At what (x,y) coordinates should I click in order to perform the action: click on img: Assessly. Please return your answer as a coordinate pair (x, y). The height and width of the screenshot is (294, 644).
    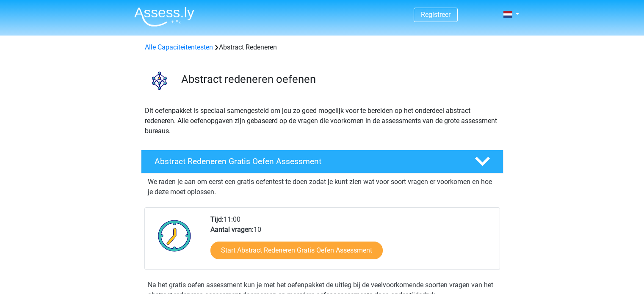
    Looking at the image, I should click on (164, 16).